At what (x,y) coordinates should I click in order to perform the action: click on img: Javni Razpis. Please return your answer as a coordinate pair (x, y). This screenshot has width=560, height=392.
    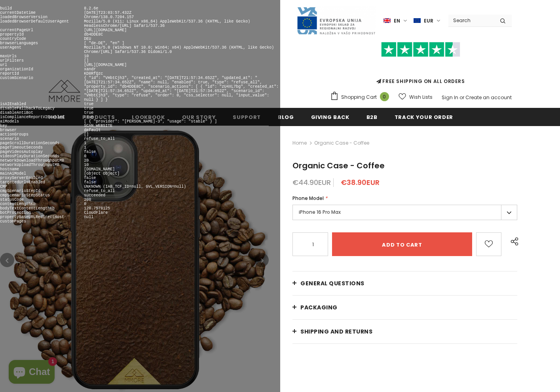
    Looking at the image, I should click on (336, 20).